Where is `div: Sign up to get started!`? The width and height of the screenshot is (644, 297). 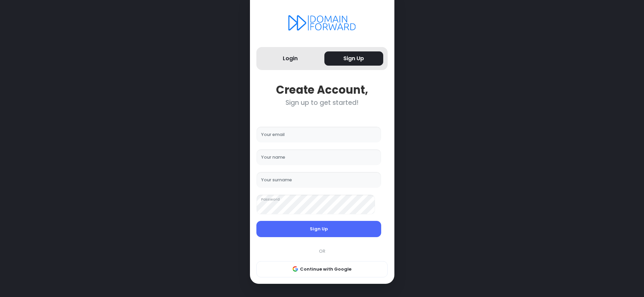
div: Sign up to get started! is located at coordinates (322, 102).